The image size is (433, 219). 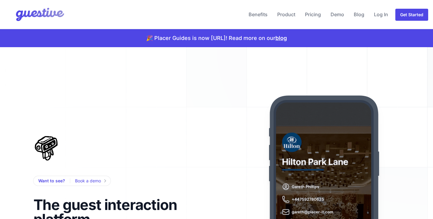 What do you see at coordinates (35, 14) in the screenshot?
I see `img: Your Company` at bounding box center [35, 14].